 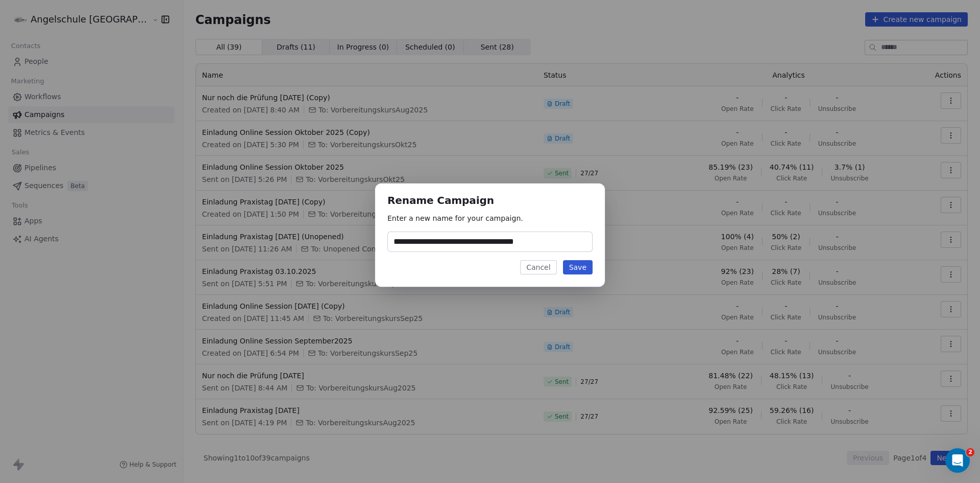 What do you see at coordinates (578, 267) in the screenshot?
I see `button: Save` at bounding box center [578, 267].